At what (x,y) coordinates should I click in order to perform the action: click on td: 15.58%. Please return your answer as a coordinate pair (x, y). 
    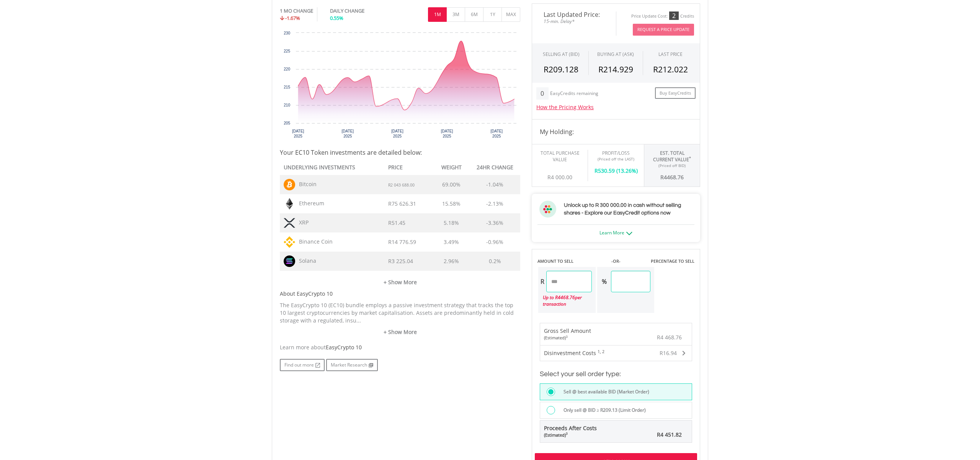
    Looking at the image, I should click on (451, 204).